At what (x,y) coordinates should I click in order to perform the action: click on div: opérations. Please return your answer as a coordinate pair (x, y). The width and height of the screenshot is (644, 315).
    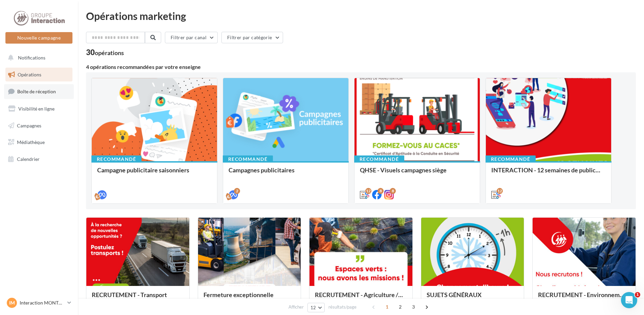
    Looking at the image, I should click on (110, 53).